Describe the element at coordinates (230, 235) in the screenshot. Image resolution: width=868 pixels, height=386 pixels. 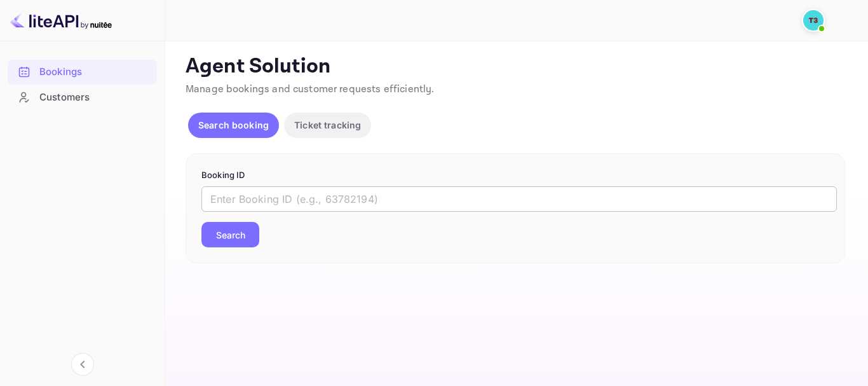
I see `button: Search` at that location.